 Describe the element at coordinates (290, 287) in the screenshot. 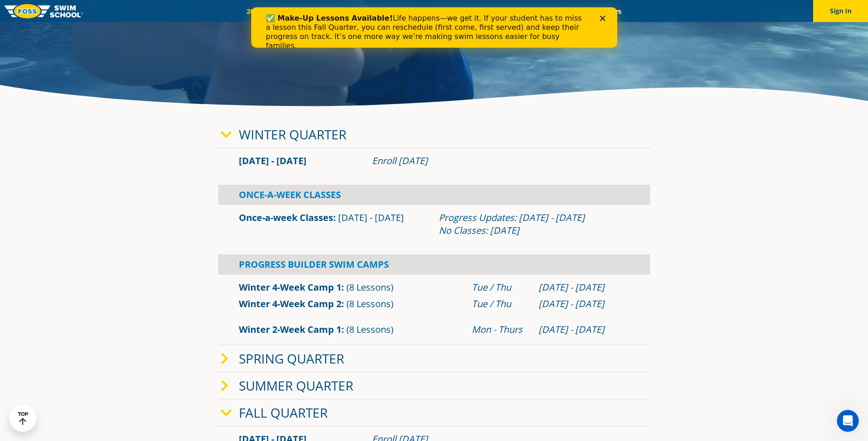

I see `a: Winter 4-Week Camp 1` at that location.